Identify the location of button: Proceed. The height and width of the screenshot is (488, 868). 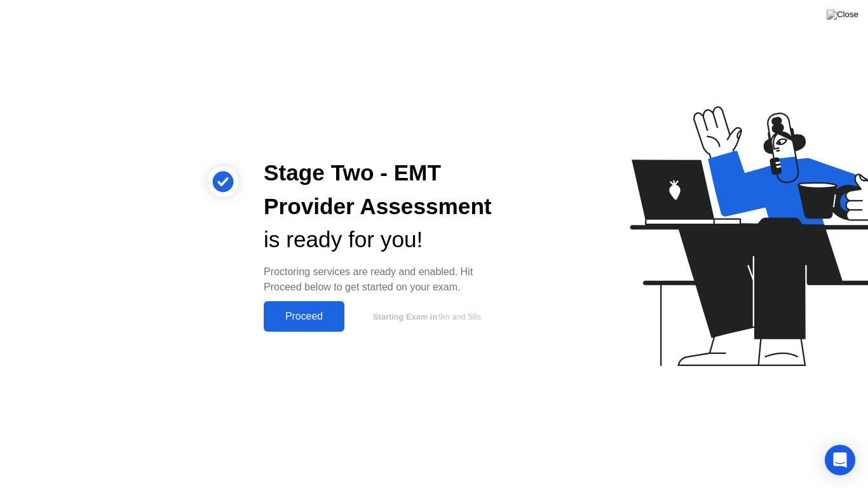
(304, 317).